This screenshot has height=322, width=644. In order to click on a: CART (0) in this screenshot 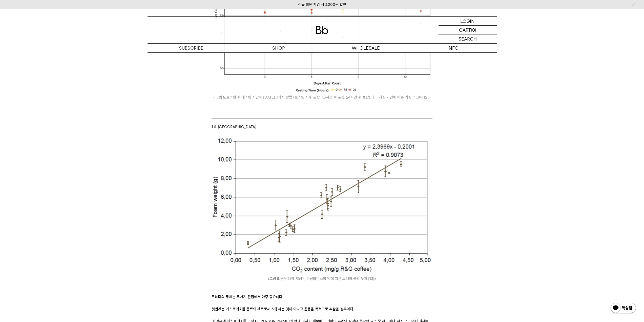, I will do `click(468, 30)`.